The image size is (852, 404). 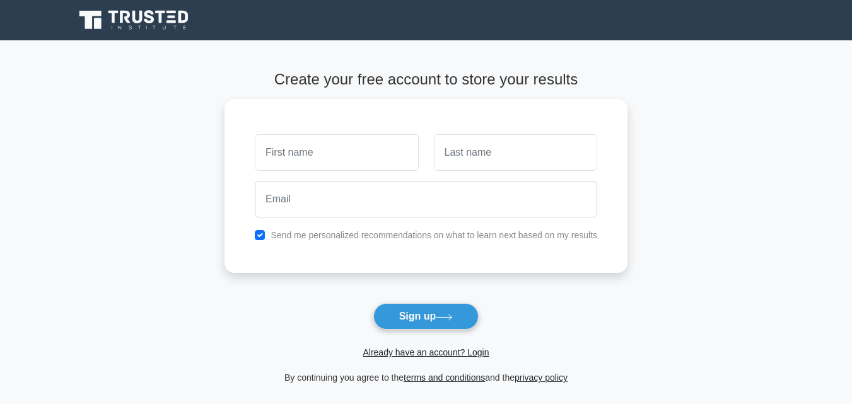 What do you see at coordinates (426, 378) in the screenshot?
I see `div: By continuing you agree to the and the` at bounding box center [426, 378].